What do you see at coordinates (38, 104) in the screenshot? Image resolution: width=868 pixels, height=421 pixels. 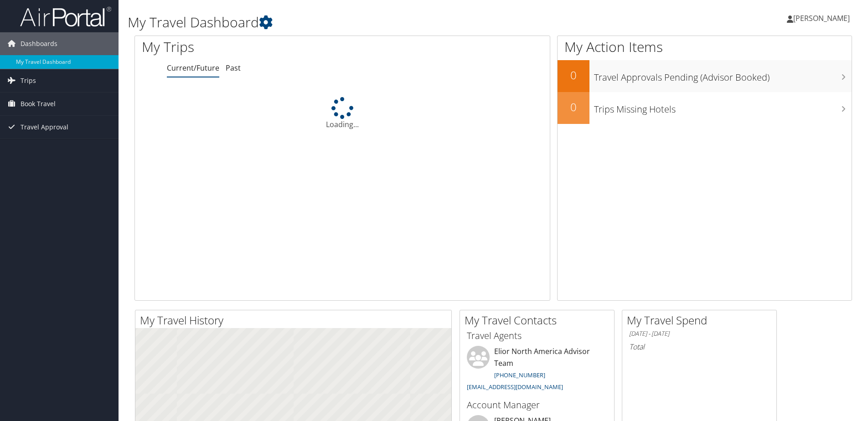 I see `span: Book Travel` at bounding box center [38, 104].